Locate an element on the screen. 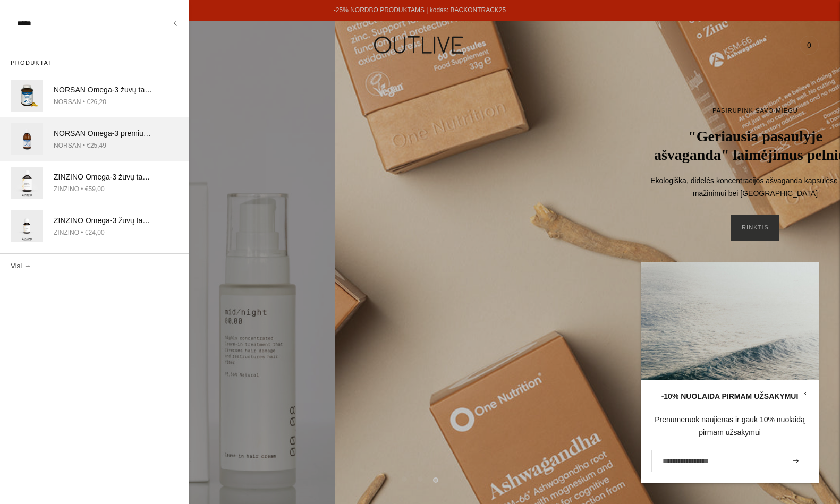 The image size is (840, 504). div: NORSAN Omega-3 žuvų taukai uždegimo mažinimui bei imunitetui kapsulės 120 vnt. is located at coordinates (103, 91).